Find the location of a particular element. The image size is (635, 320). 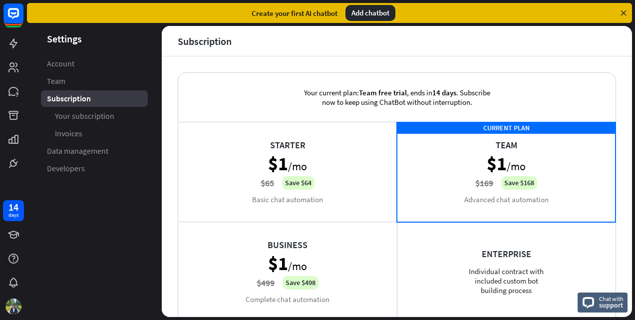

span: Your subscription is located at coordinates (84, 116).